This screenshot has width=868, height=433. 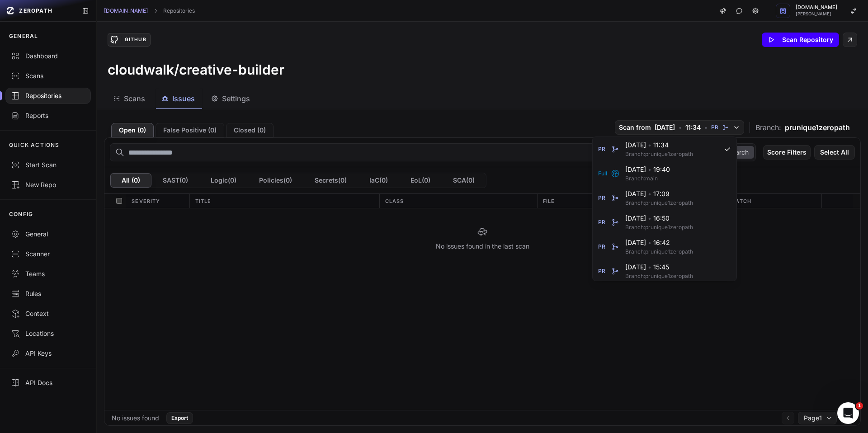 I want to click on a: Repositories, so click(x=179, y=11).